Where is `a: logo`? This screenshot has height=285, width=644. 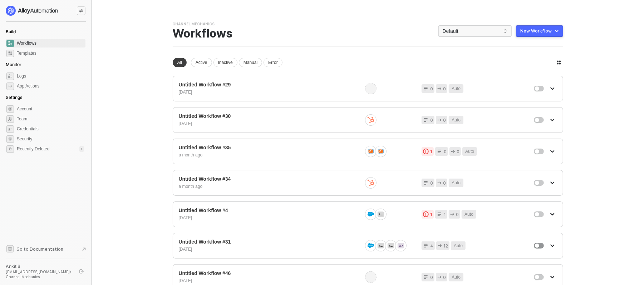 a: logo is located at coordinates (45, 11).